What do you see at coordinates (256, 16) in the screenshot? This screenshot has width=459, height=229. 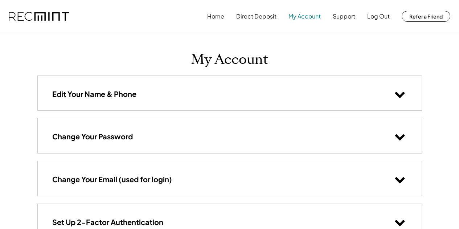 I see `button: Direct Deposit` at bounding box center [256, 16].